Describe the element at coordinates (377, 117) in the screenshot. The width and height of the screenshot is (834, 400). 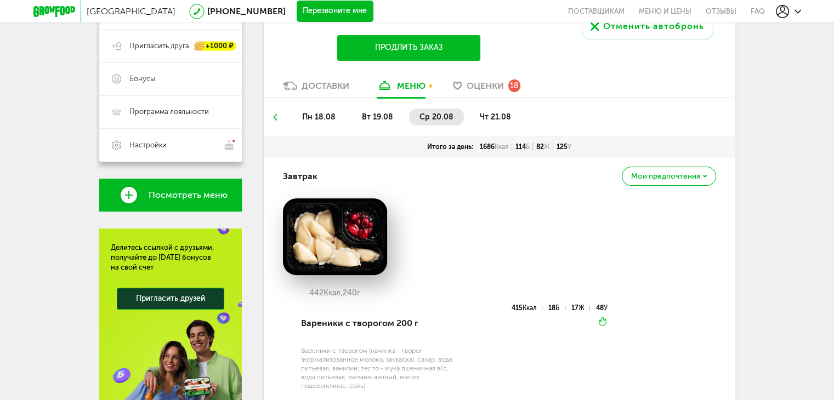
I see `span: вт 19.08` at that location.